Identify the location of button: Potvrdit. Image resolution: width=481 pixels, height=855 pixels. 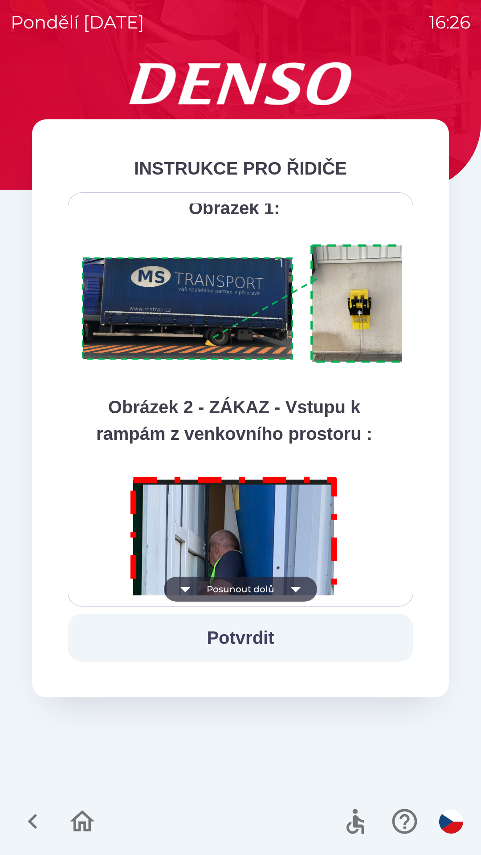
(240, 638).